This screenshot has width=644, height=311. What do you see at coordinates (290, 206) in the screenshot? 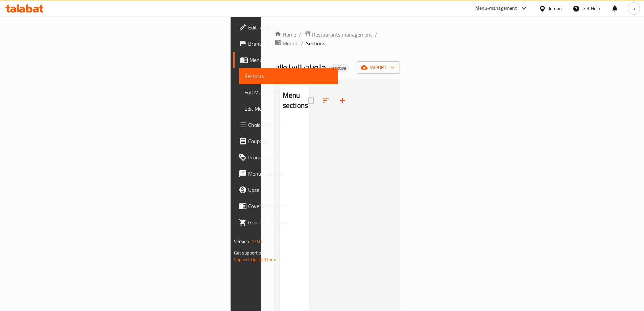
I see `span: Coverage Report` at bounding box center [290, 206].